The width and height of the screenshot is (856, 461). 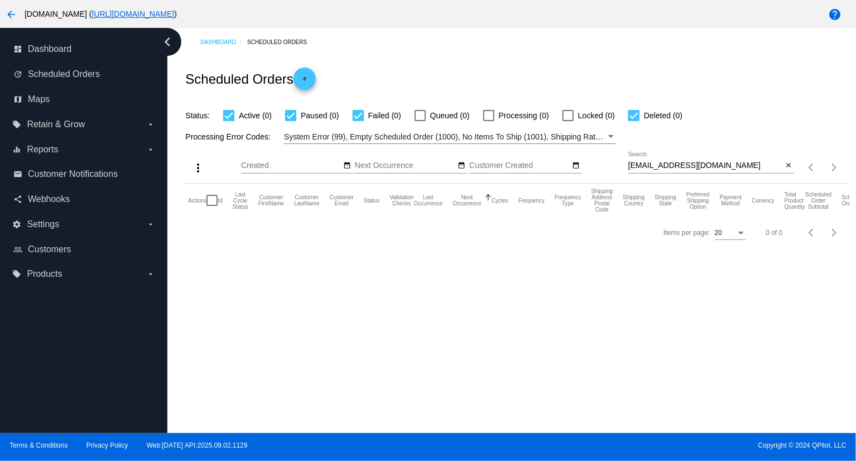 I want to click on button: Change sorting for Cycles, so click(x=500, y=200).